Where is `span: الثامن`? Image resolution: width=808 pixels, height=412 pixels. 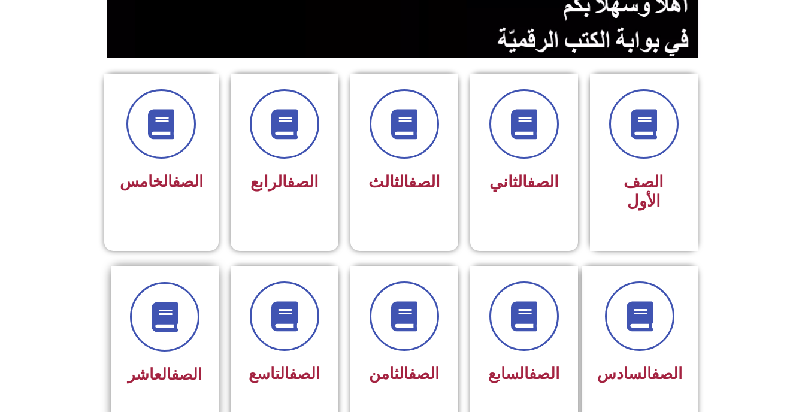 span: الثامن is located at coordinates (404, 374).